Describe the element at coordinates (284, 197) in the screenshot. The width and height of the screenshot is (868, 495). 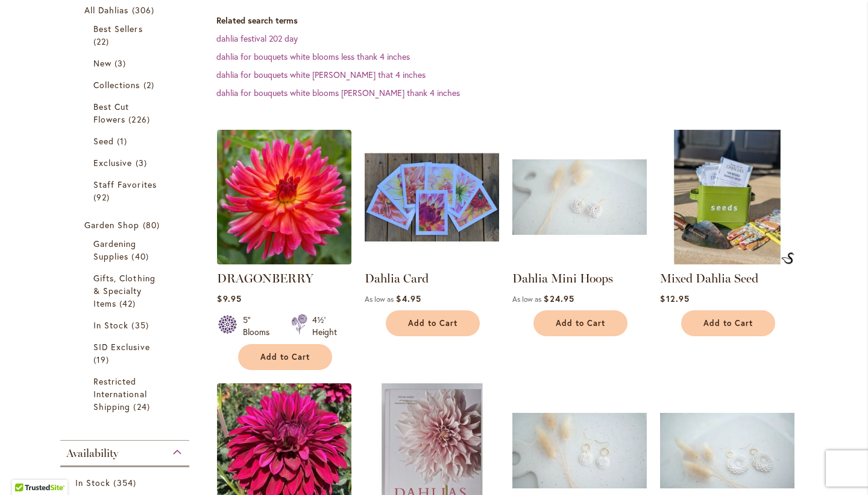
I see `img: DRAGONBERRY` at that location.